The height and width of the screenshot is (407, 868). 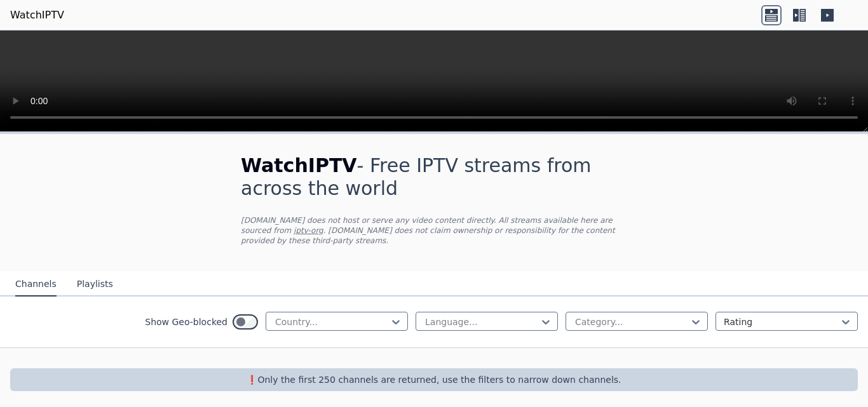 I want to click on a: iptv-org, so click(x=308, y=231).